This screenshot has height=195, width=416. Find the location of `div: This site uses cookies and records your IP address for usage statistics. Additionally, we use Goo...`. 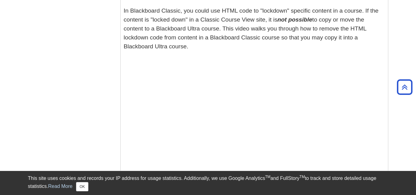

div: This site uses cookies and records your IP address for usage statistics. Additionally, we use Goo... is located at coordinates (208, 183).